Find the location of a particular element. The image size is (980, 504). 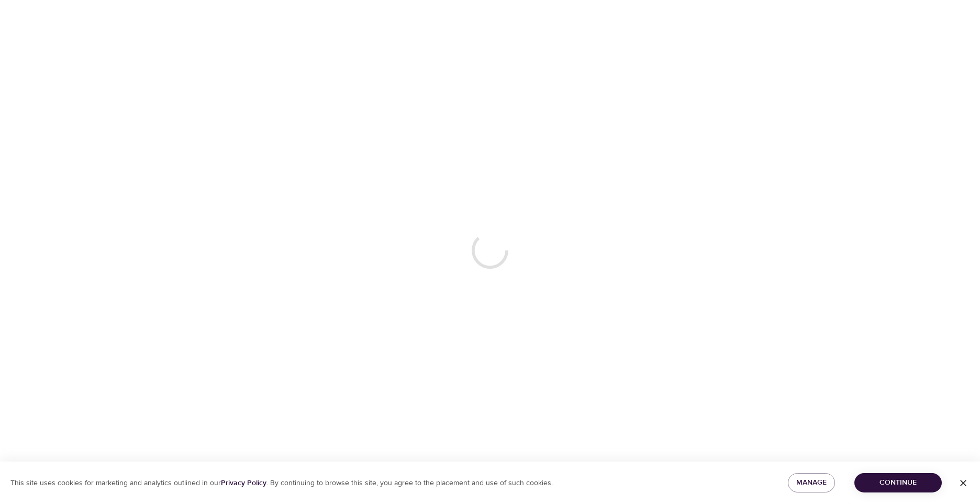

b: Privacy Policy is located at coordinates (243, 483).